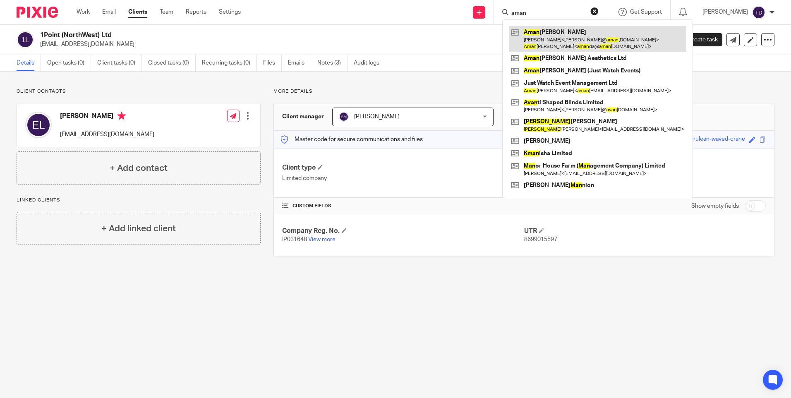  What do you see at coordinates (109, 12) in the screenshot?
I see `a: Email` at bounding box center [109, 12].